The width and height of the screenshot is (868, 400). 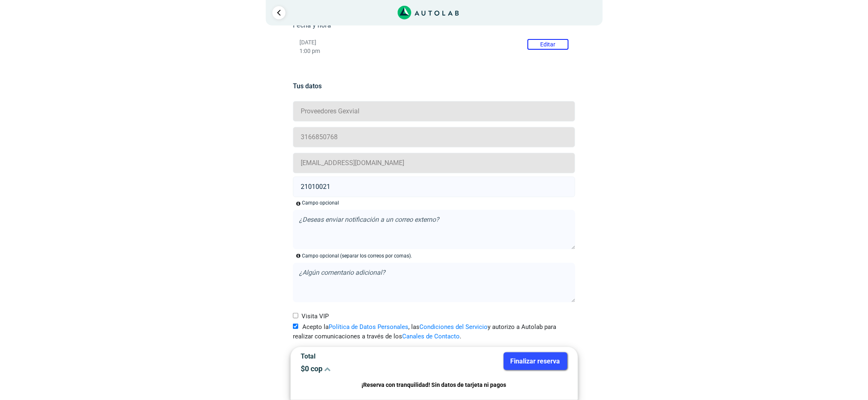 What do you see at coordinates (434, 51) in the screenshot?
I see `p: 1:00 pm` at bounding box center [434, 51].